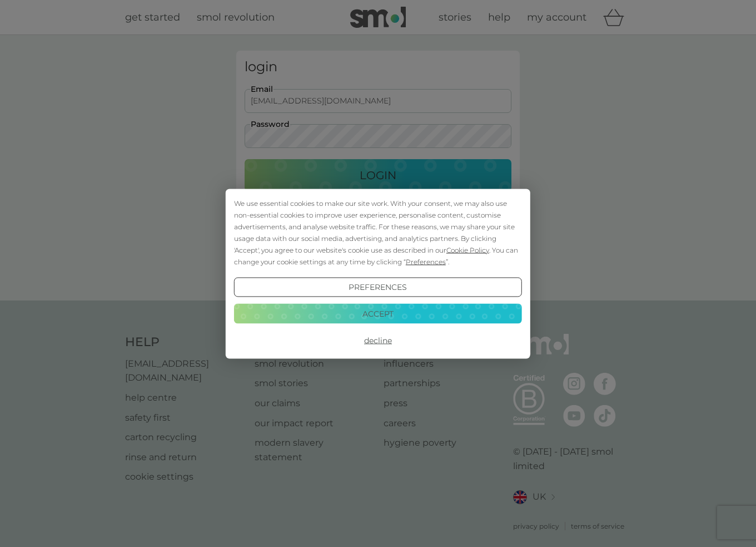 The image size is (756, 547). I want to click on span: Cookie Policy, so click(467, 249).